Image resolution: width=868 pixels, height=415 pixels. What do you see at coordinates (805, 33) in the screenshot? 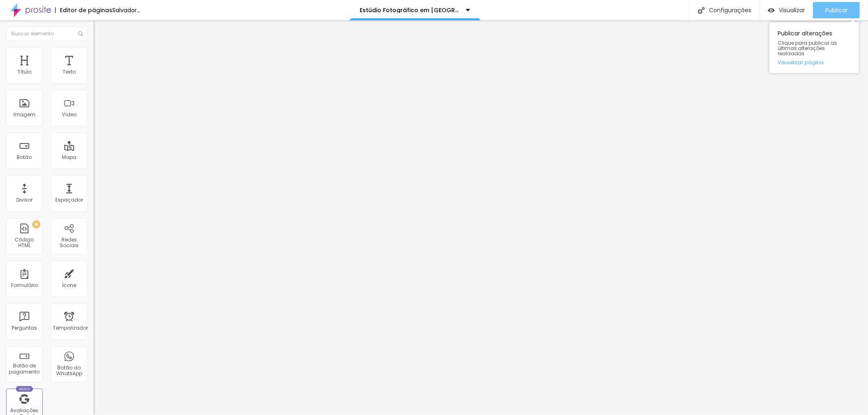
I see `font: Publicar alterações` at bounding box center [805, 33].